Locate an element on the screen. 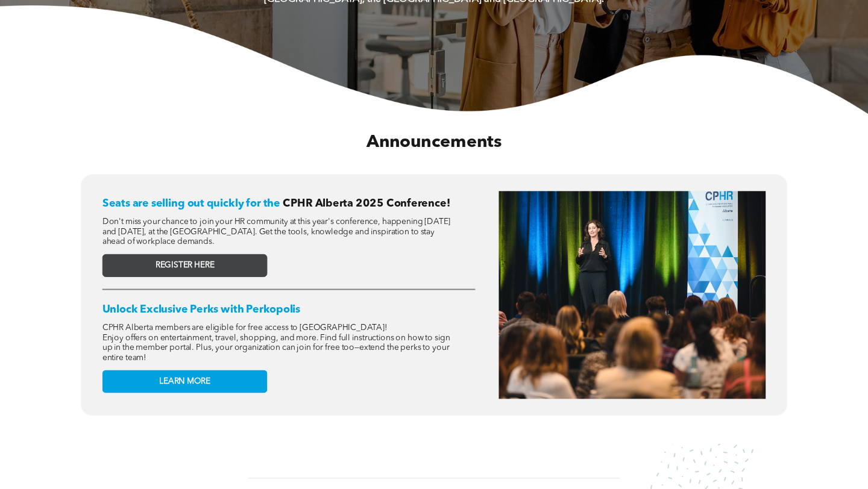 The width and height of the screenshot is (868, 489). span: Unlock Exclusive Perks with Perkopolis is located at coordinates (201, 310).